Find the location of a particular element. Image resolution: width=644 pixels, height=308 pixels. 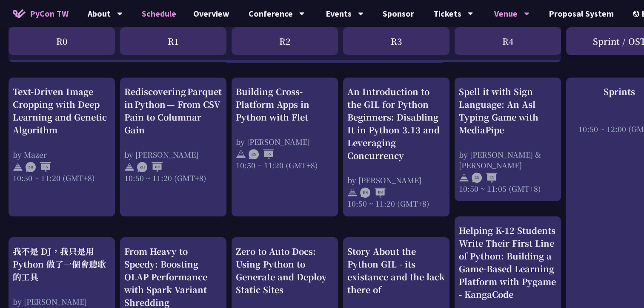

div: R2 is located at coordinates (285, 41).